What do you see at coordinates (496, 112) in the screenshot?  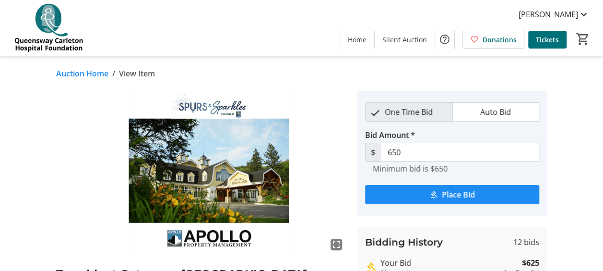 I see `span: Auto Bid` at bounding box center [496, 112].